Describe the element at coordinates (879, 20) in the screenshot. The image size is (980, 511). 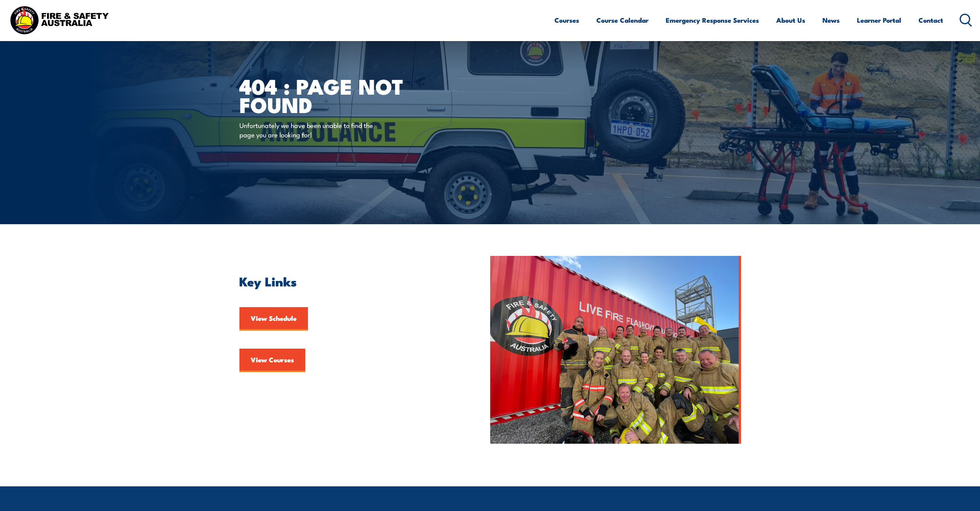
I see `a: Learner Portal` at that location.